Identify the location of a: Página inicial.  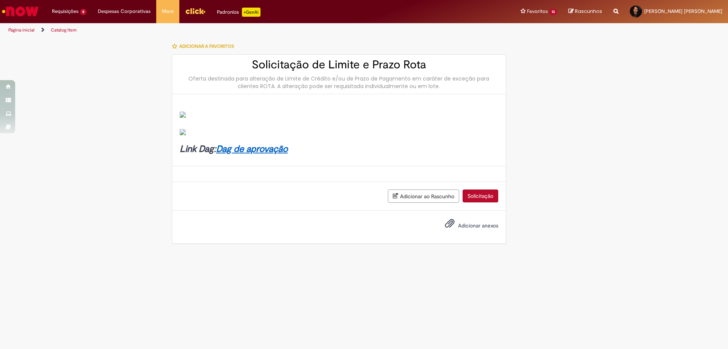
(21, 30).